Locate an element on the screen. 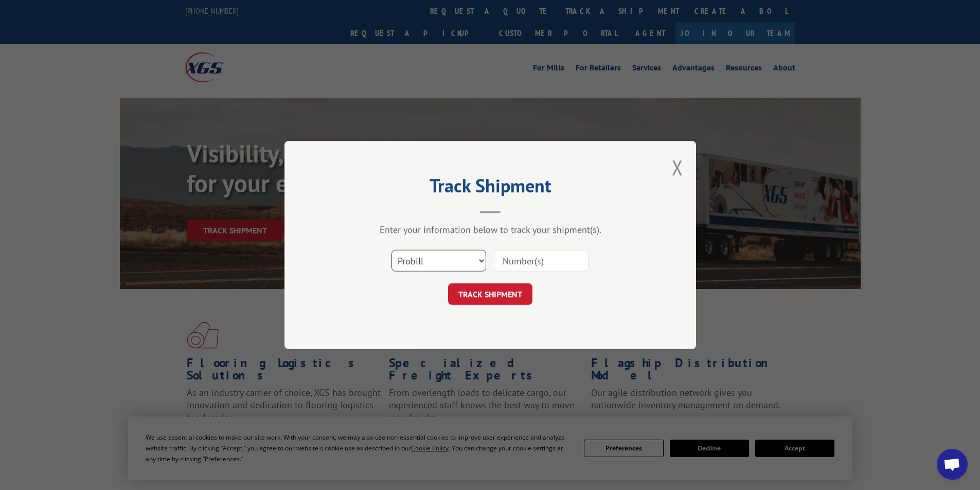 This screenshot has height=490, width=980. input: Number(s) is located at coordinates (541, 260).